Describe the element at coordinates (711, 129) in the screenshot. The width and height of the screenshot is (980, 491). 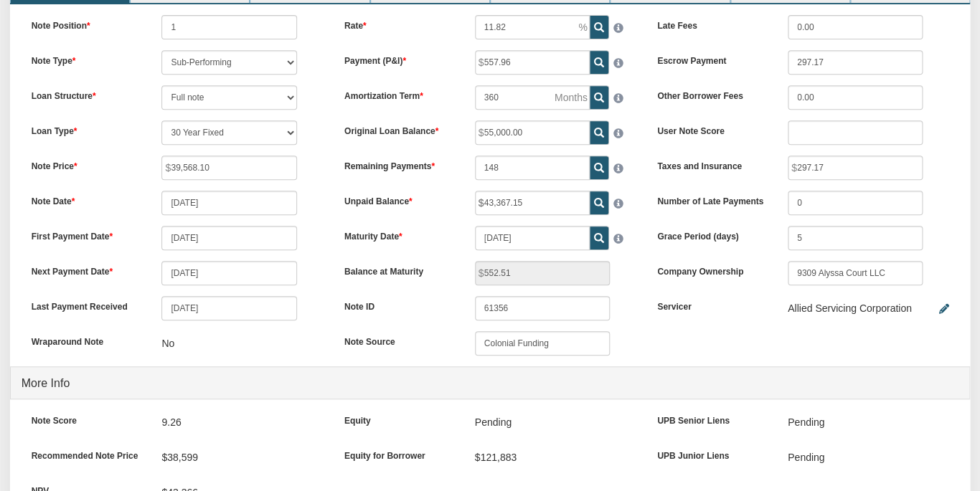
I see `label: User Note Score` at that location.